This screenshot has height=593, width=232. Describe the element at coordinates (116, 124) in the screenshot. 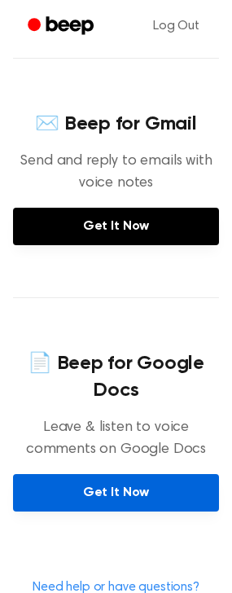

I see `h4: ✉️ Beep for Gmail` at that location.